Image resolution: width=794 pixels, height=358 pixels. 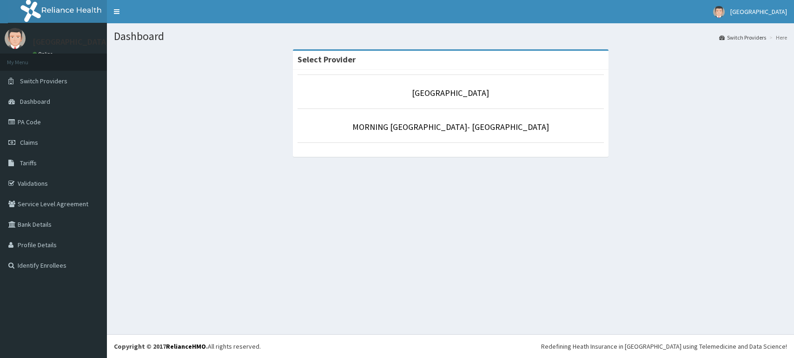 What do you see at coordinates (35, 101) in the screenshot?
I see `span: Dashboard` at bounding box center [35, 101].